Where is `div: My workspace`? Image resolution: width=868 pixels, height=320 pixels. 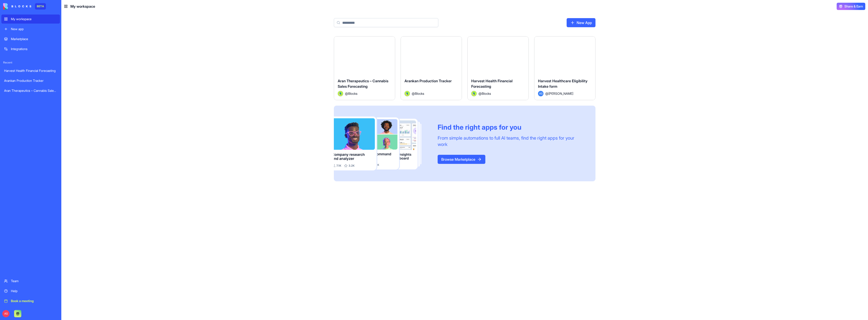 div: My workspace is located at coordinates (34, 19).